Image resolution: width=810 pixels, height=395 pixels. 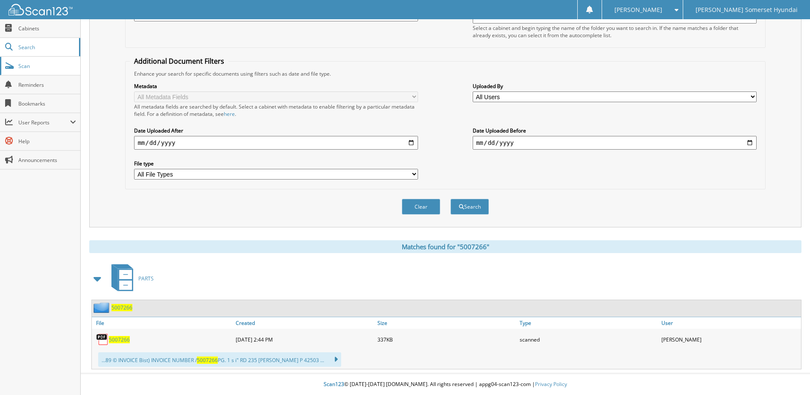 What do you see at coordinates (102, 339) in the screenshot?
I see `img: PDF.png` at bounding box center [102, 339].